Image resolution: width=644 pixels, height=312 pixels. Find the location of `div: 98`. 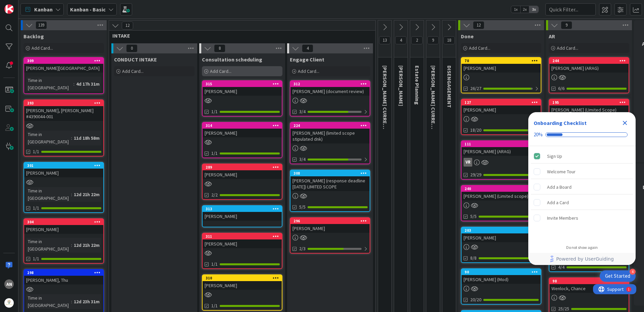

div: 98 is located at coordinates (591, 281).